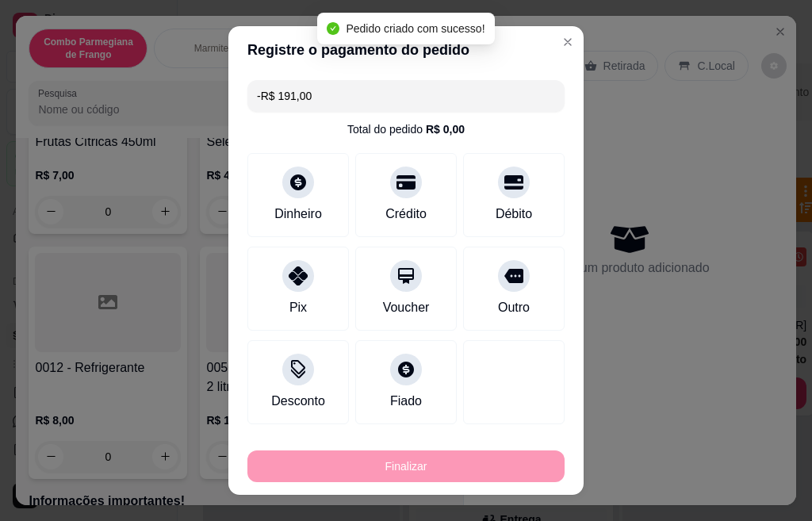  I want to click on div: Voucher, so click(406, 308).